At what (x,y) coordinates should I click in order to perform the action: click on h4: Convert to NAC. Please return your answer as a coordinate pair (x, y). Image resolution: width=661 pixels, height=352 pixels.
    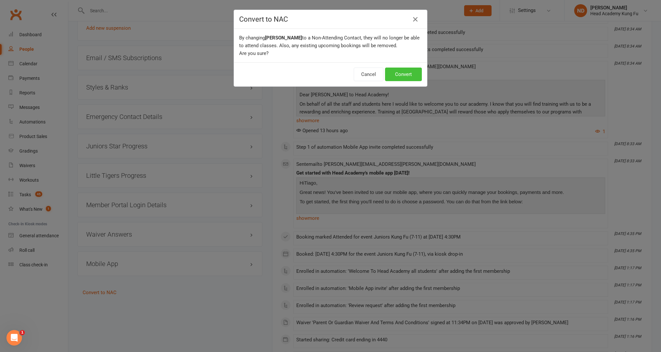
    Looking at the image, I should click on (331, 19).